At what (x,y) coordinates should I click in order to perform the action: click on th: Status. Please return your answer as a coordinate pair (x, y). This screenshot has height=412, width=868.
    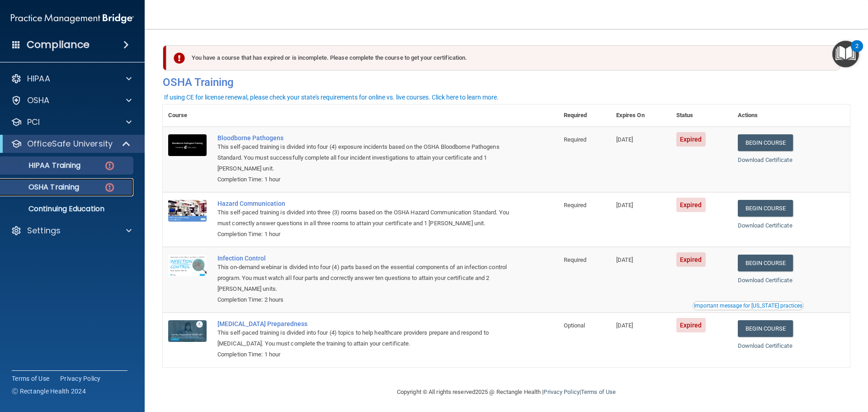
    Looking at the image, I should click on (702, 115).